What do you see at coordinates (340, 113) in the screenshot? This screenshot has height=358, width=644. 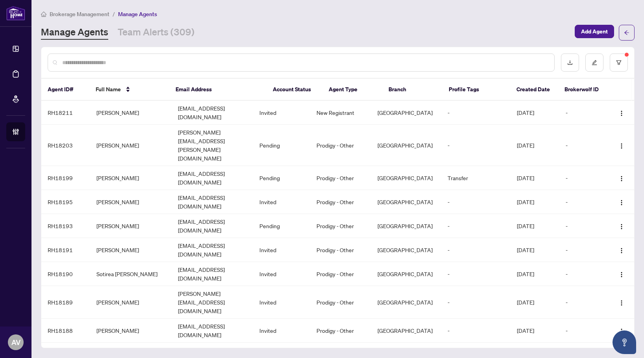 I see `td: New Registrant` at bounding box center [340, 113].